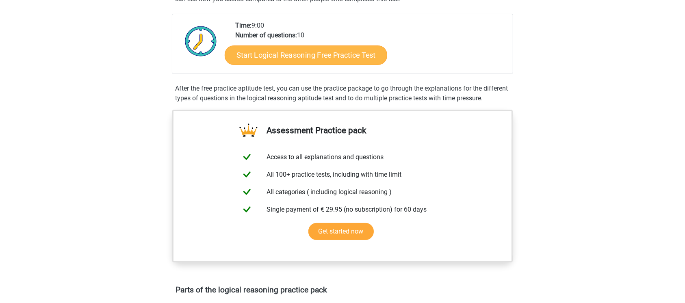  What do you see at coordinates (201, 41) in the screenshot?
I see `img: Clock` at bounding box center [201, 41].